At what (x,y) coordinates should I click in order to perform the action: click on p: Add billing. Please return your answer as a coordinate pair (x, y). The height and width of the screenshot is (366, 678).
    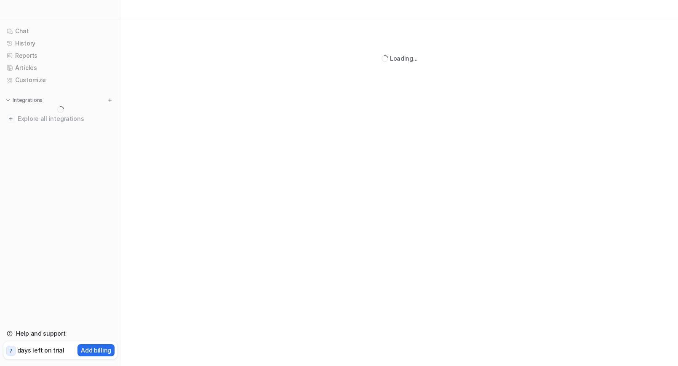
    Looking at the image, I should click on (96, 350).